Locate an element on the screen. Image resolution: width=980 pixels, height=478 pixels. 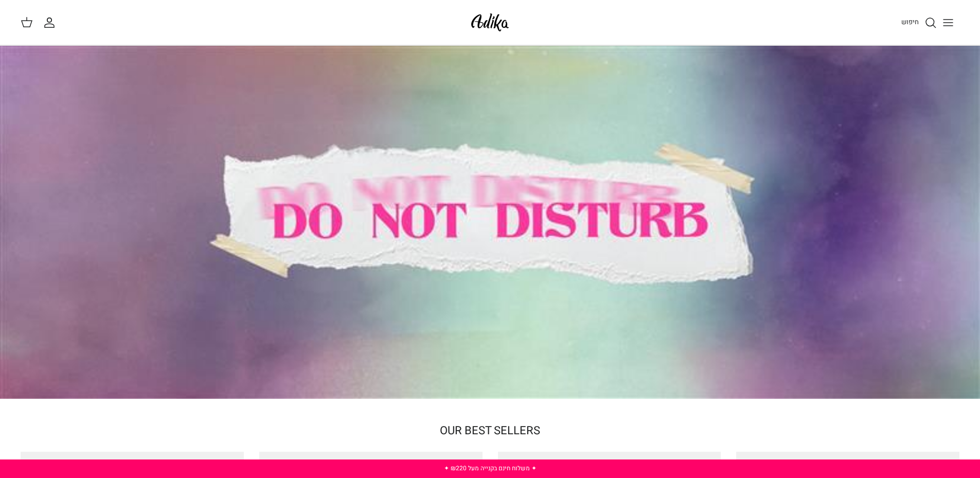
img: Adika IL is located at coordinates (490, 22).